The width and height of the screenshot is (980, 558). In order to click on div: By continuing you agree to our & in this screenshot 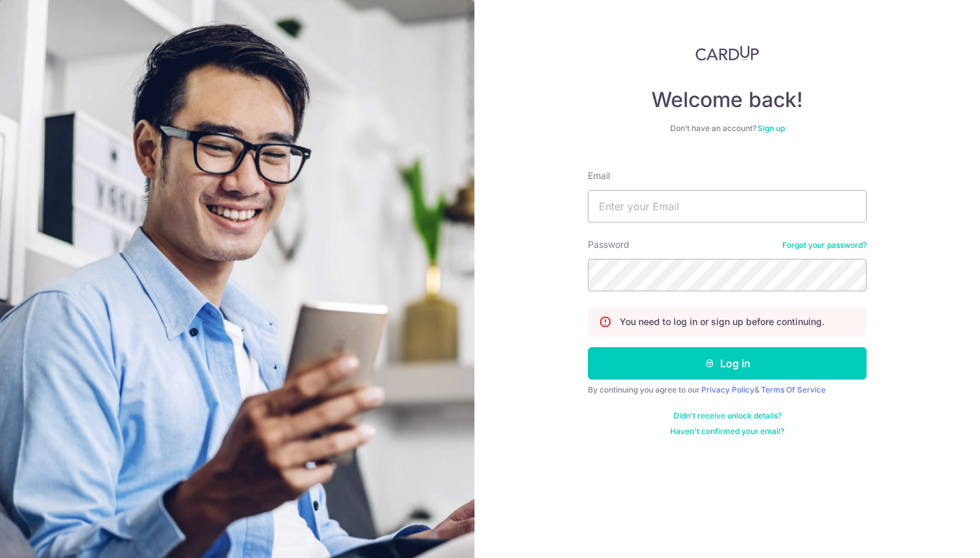, I will do `click(727, 389)`.